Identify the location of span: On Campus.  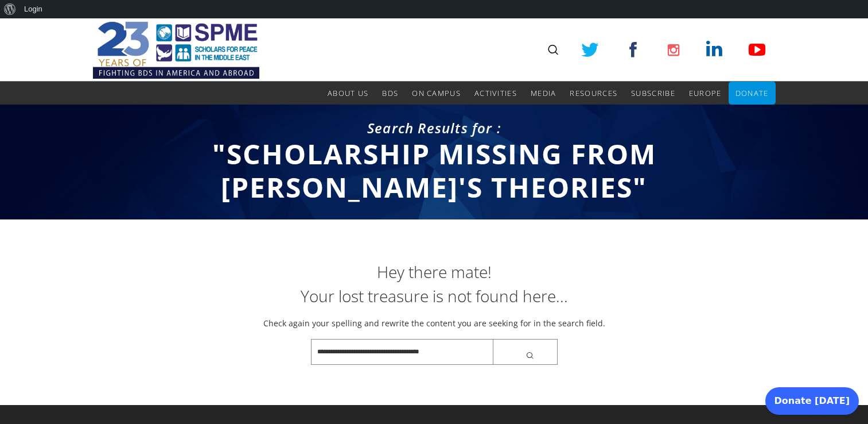
(436, 93).